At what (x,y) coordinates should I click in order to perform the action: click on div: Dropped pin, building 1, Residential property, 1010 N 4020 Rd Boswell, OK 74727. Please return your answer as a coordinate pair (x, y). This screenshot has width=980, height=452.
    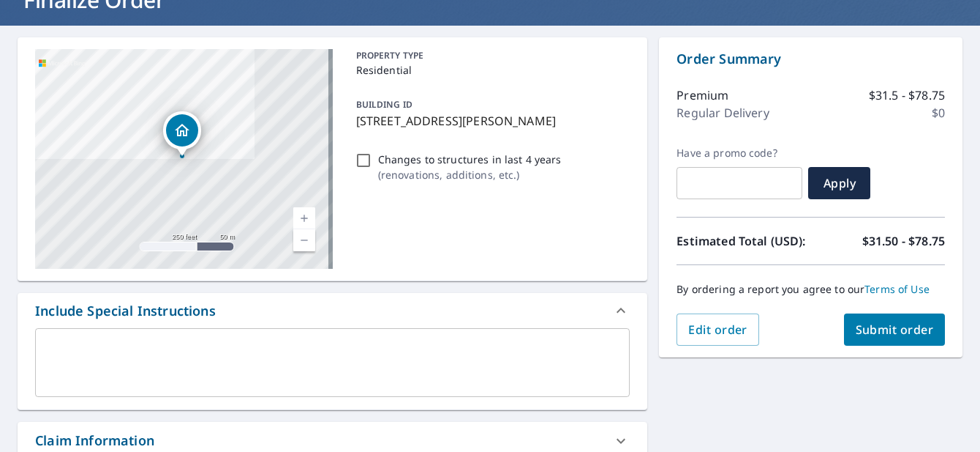
    Looking at the image, I should click on (183, 134).